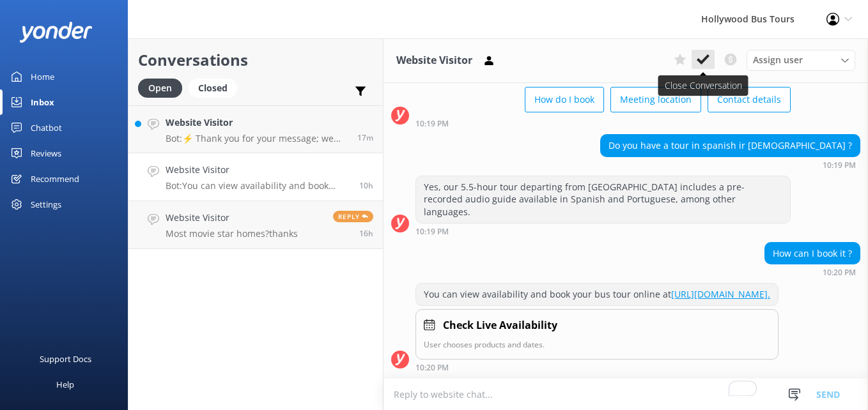 Image resolution: width=868 pixels, height=410 pixels. What do you see at coordinates (801, 60) in the screenshot?
I see `div: Assign User` at bounding box center [801, 60].